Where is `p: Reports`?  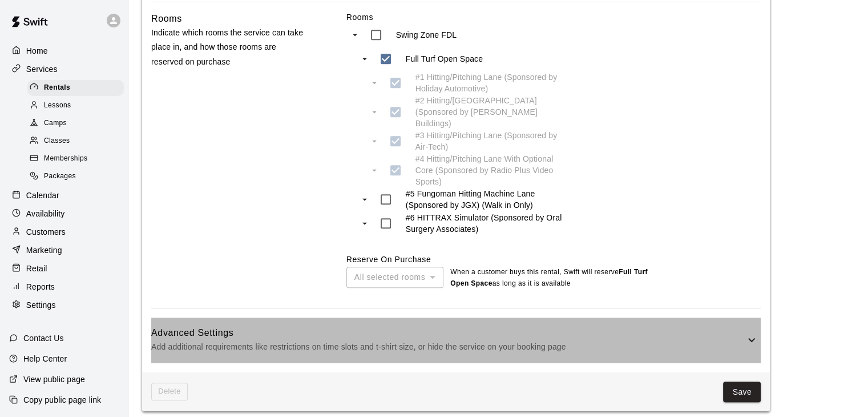 p: Reports is located at coordinates (41, 287).